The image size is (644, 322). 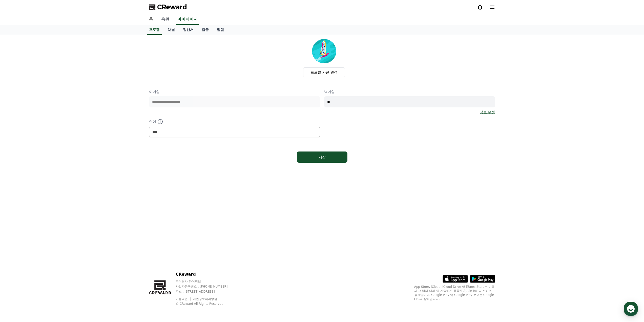 What do you see at coordinates (488, 112) in the screenshot?
I see `a: 정보 수정` at bounding box center [488, 112].